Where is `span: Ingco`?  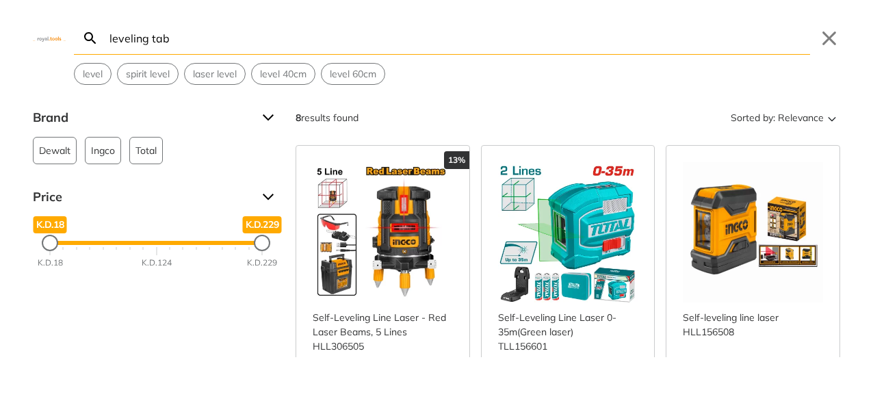 span: Ingco is located at coordinates (103, 151).